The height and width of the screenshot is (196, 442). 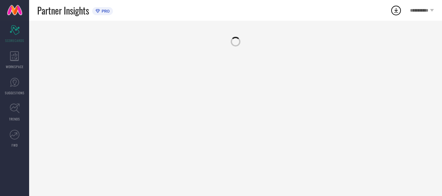 What do you see at coordinates (105, 11) in the screenshot?
I see `span: PRO` at bounding box center [105, 11].